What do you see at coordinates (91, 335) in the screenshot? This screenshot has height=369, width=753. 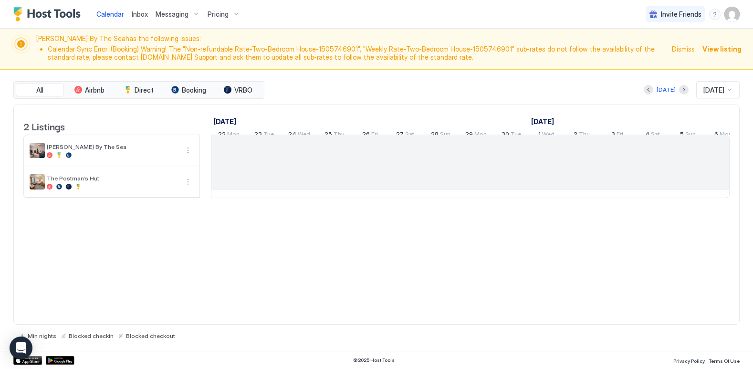 I see `span: Blocked checkin` at bounding box center [91, 335].